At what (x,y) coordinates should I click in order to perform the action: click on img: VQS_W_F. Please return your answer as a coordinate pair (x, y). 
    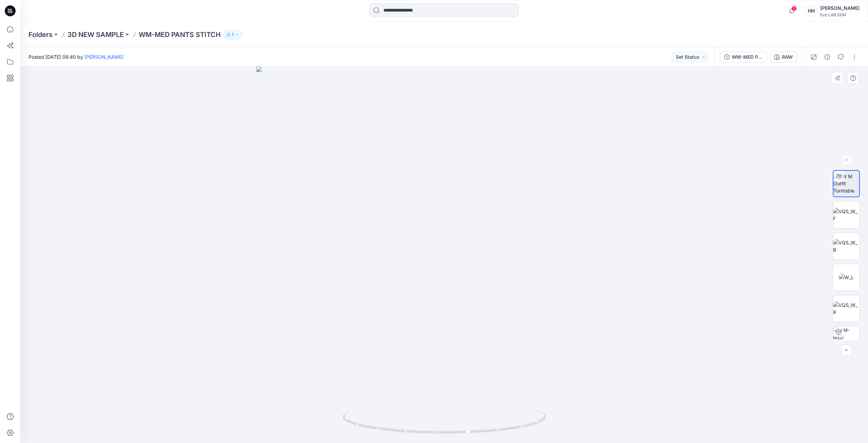
    Looking at the image, I should click on (846, 215).